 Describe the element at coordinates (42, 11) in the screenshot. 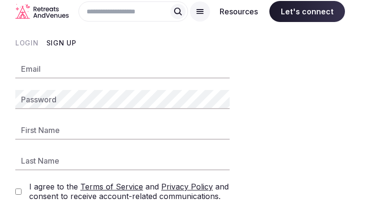

I see `svg: Retreats and Venues company logo` at that location.